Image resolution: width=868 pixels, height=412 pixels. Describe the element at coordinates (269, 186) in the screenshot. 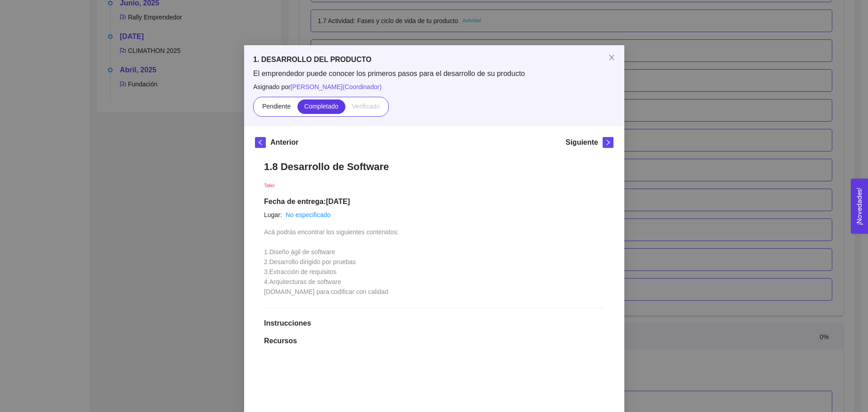

I see `span: Taller` at that location.